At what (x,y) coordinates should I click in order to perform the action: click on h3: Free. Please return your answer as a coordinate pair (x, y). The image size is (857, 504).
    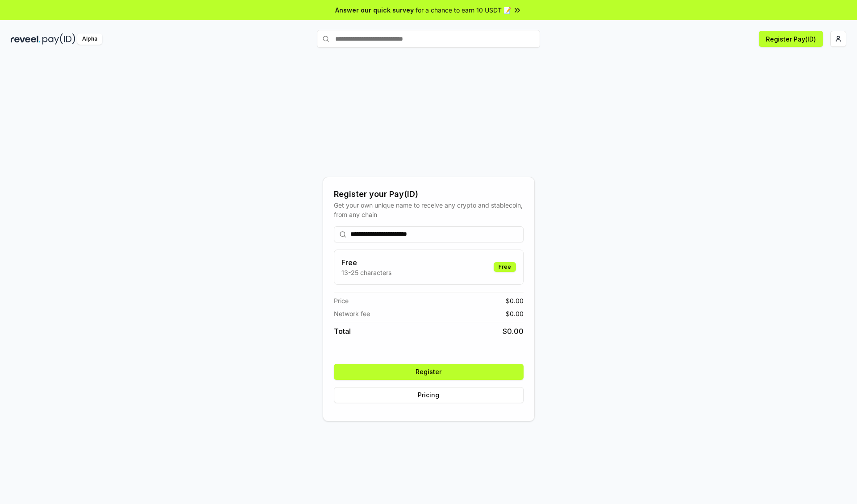
    Looking at the image, I should click on (366, 262).